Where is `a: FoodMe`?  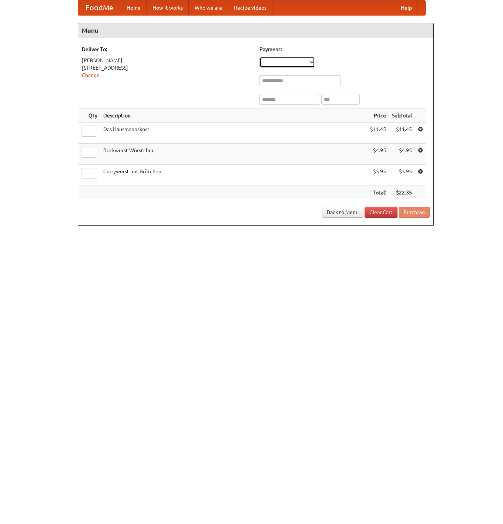 a: FoodMe is located at coordinates (99, 8).